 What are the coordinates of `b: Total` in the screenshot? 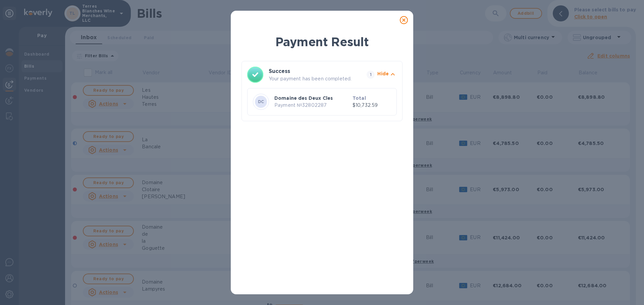 It's located at (360, 98).